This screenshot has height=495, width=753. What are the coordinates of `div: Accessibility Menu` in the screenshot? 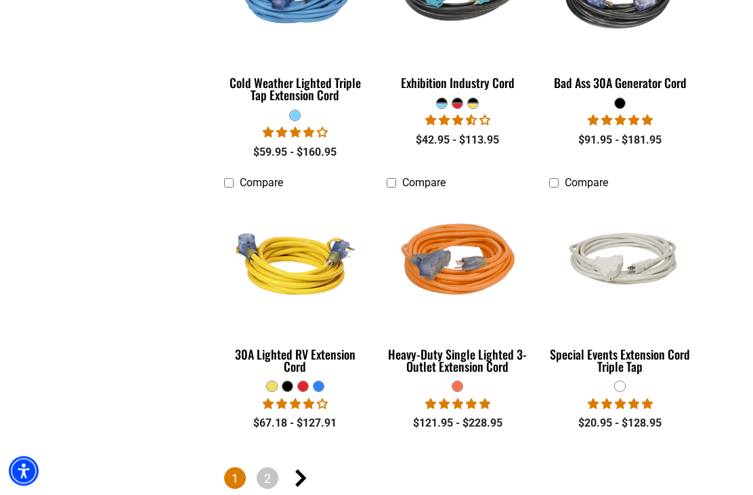 It's located at (24, 471).